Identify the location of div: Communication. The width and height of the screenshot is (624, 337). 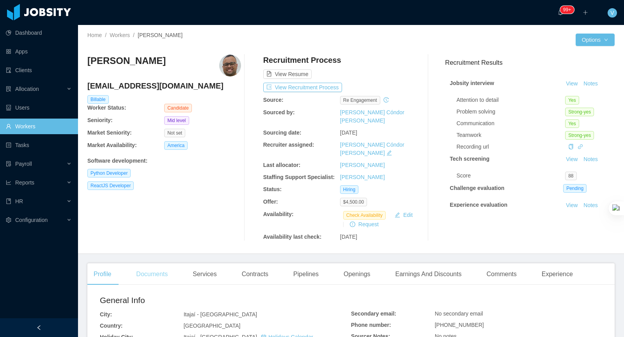
(510, 123).